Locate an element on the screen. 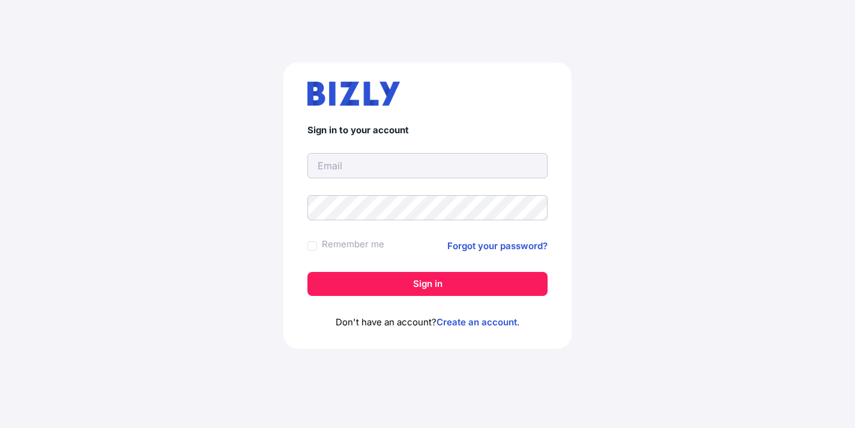 This screenshot has width=855, height=428. button: Sign in is located at coordinates (427, 284).